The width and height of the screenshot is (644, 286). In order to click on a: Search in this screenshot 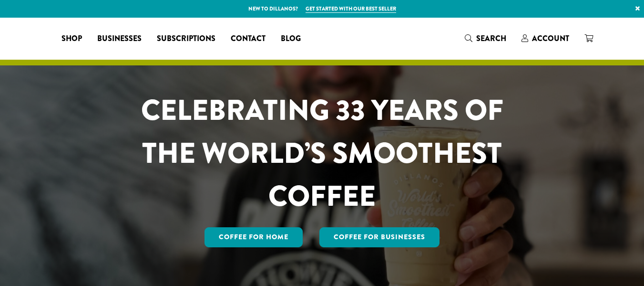, I will do `click(485, 38)`.